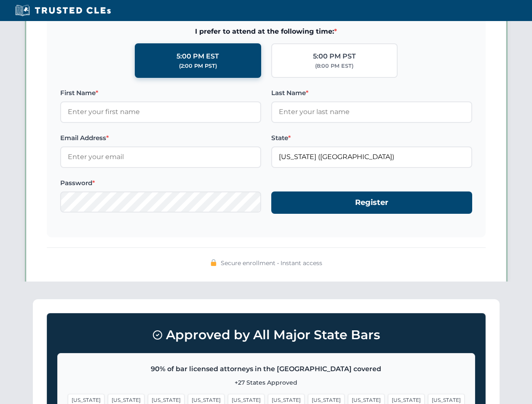 The image size is (532, 404). I want to click on label: Last Name, so click(371, 93).